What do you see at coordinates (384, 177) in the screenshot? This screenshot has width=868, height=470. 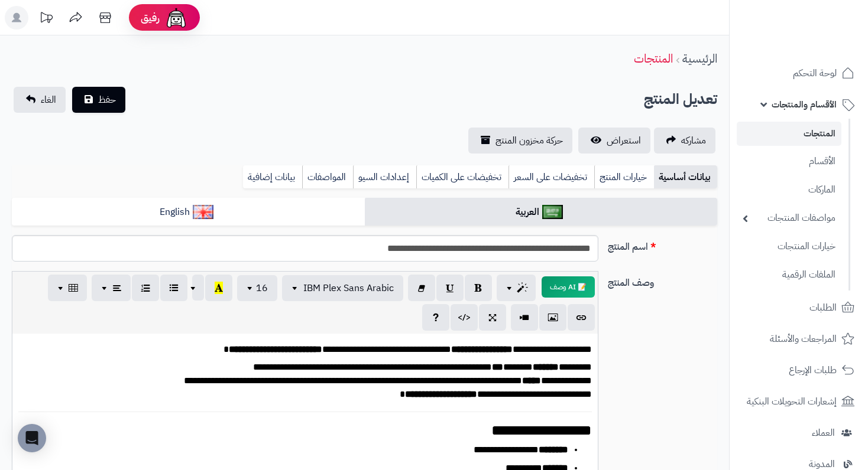 I see `a: إعدادات السيو` at bounding box center [384, 177].